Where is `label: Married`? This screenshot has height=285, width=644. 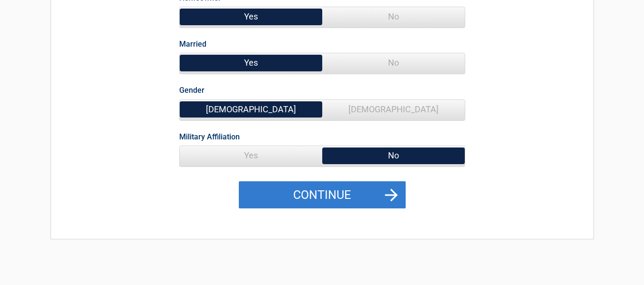
label: Married is located at coordinates (192, 44).